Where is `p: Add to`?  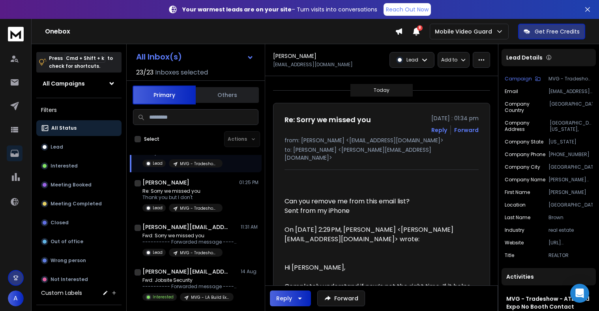
p: Add to is located at coordinates (449, 60).